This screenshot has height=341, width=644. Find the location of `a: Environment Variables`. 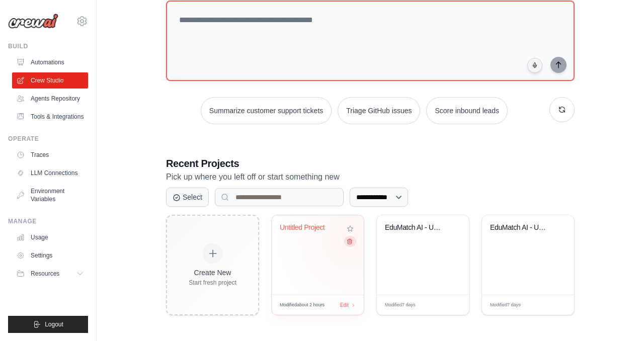

a: Environment Variables is located at coordinates (50, 195).